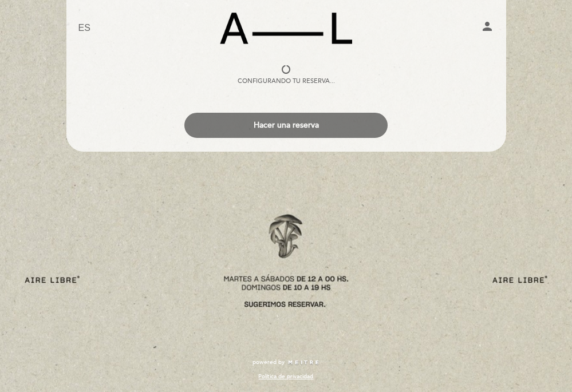 The height and width of the screenshot is (392, 572). What do you see at coordinates (286, 376) in the screenshot?
I see `a: Política de privacidad` at bounding box center [286, 376].